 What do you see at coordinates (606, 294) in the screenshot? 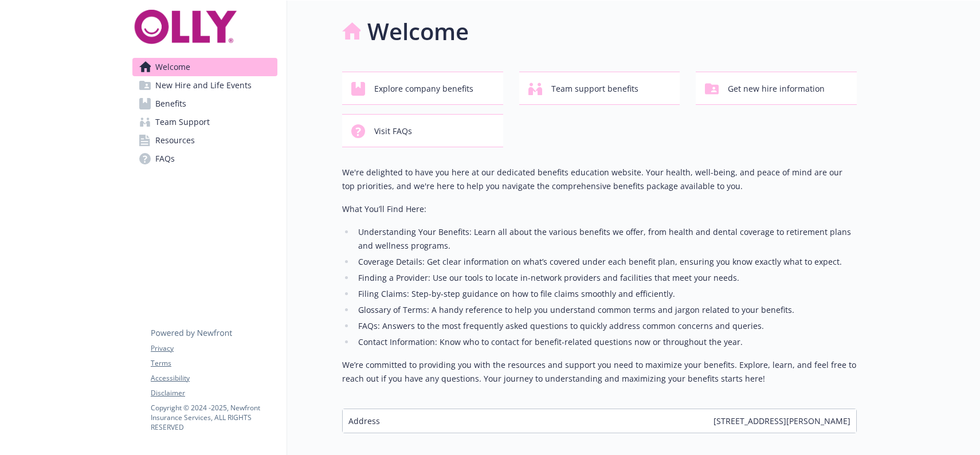
I see `li: Filing Claims: Step-by-step guidance on how to file claims smoothly and efficiently.` at bounding box center [606, 294].